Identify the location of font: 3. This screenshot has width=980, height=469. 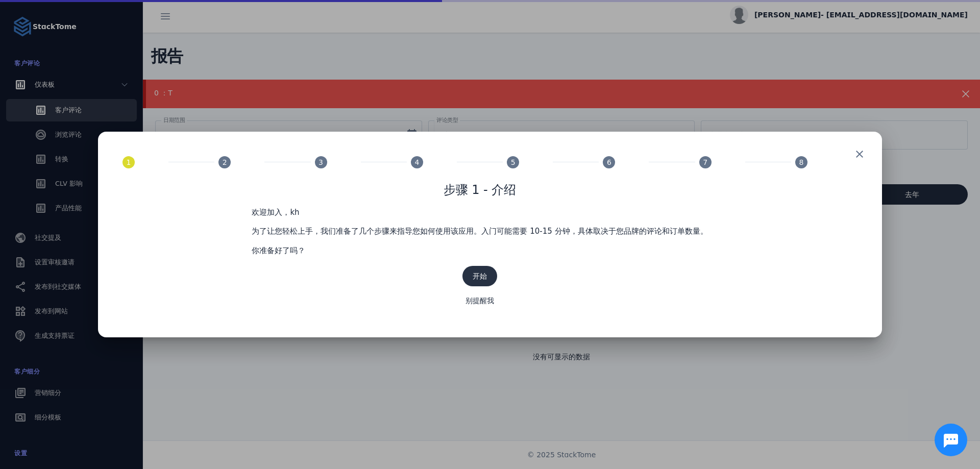
(321, 162).